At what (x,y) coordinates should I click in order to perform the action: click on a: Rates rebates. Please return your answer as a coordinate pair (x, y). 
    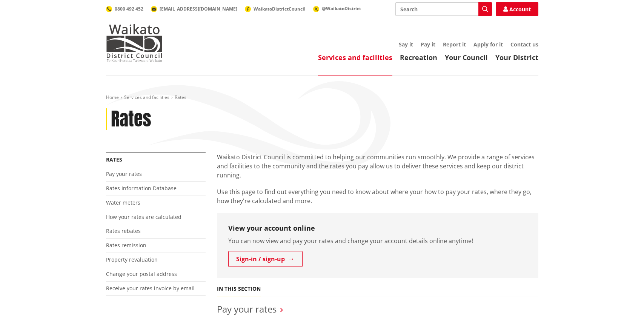
    Looking at the image, I should click on (123, 231).